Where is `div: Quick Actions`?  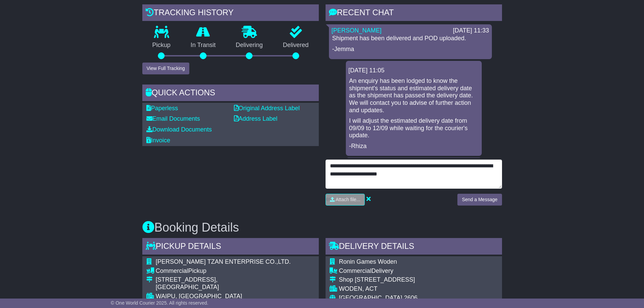 div: Quick Actions is located at coordinates (230, 94).